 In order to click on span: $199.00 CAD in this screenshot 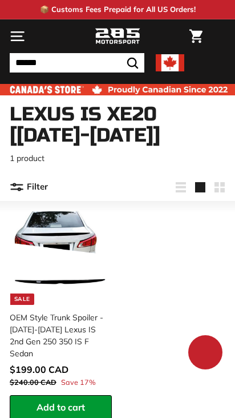, I will do `click(39, 369)`.